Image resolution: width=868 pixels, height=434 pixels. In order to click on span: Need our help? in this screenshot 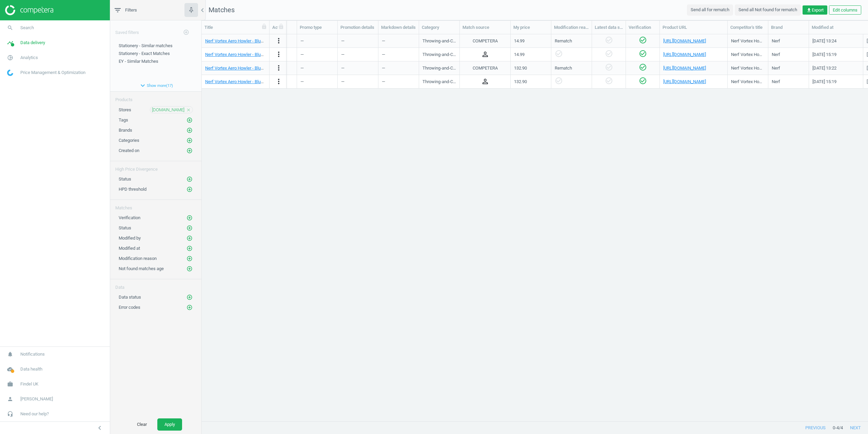, I will do `click(34, 414)`.